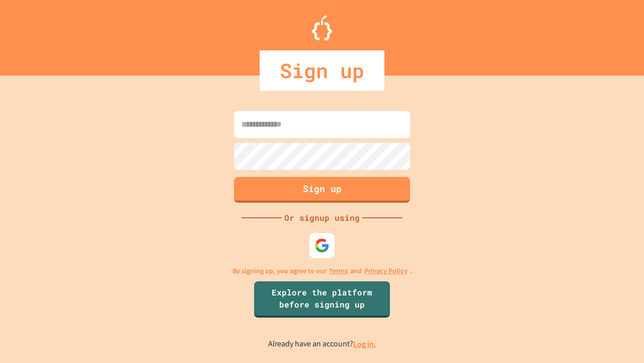 The height and width of the screenshot is (363, 644). I want to click on a: Explore the platform before signing up, so click(322, 299).